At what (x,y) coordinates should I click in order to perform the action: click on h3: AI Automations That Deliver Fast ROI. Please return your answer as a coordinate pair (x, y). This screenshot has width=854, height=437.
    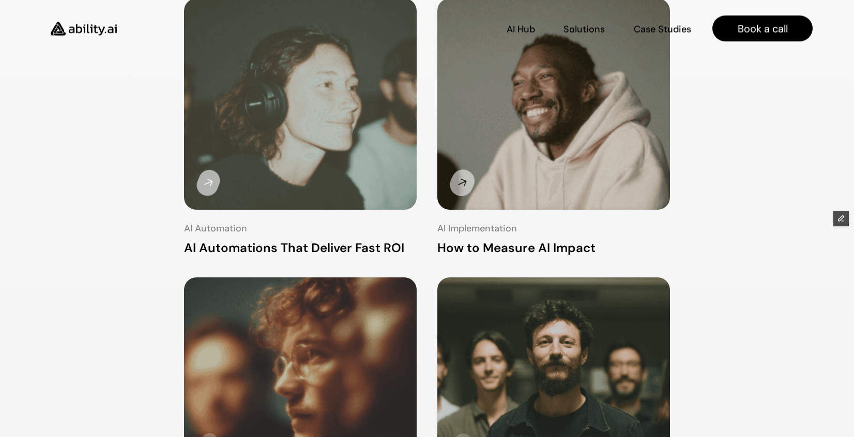
    Looking at the image, I should click on (300, 248).